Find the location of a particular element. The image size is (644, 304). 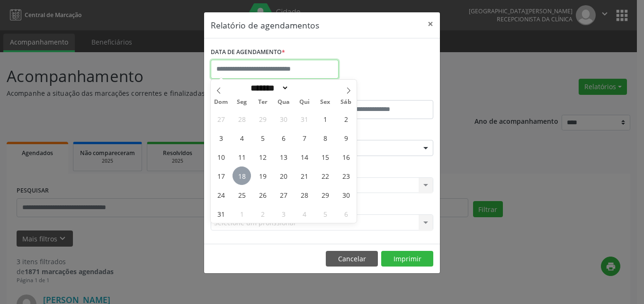

span: Agosto 29, 2025 is located at coordinates (325, 195).